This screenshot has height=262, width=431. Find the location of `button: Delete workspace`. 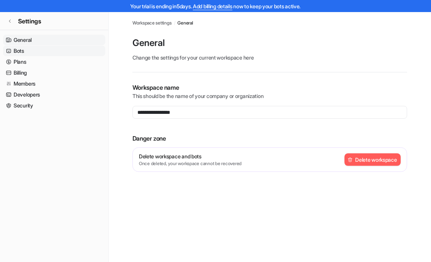

button: Delete workspace is located at coordinates (372, 160).